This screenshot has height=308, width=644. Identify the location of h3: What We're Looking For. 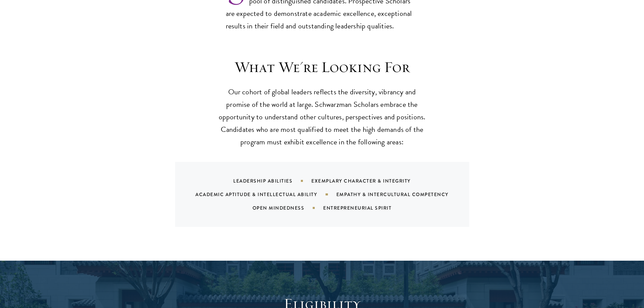
(322, 68).